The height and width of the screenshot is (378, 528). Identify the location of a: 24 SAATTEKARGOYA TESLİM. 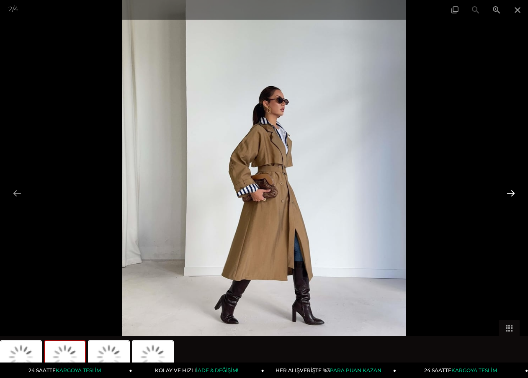
(462, 370).